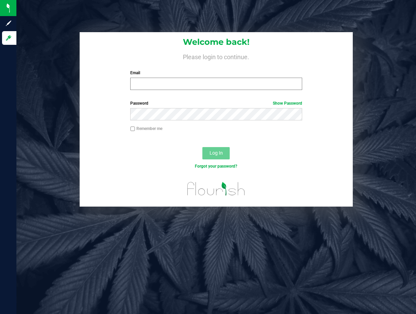  Describe the element at coordinates (216, 153) in the screenshot. I see `button: Log In` at that location.